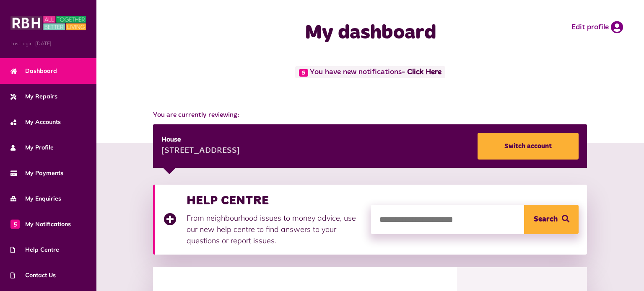  I want to click on button: Search, so click(551, 219).